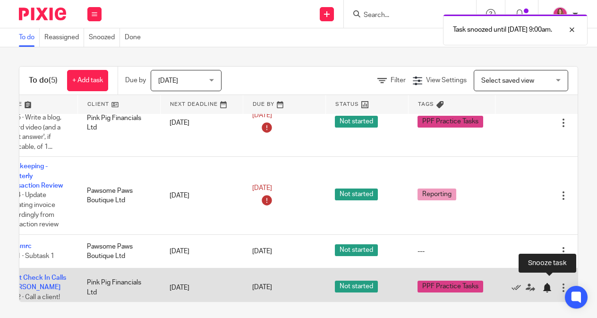  I want to click on a: Mark as done, so click(518, 287).